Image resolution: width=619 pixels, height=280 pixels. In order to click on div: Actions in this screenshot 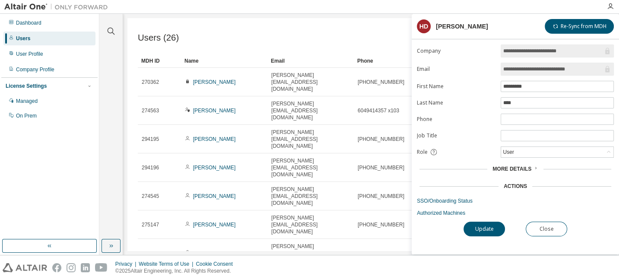, I will do `click(515, 186)`.